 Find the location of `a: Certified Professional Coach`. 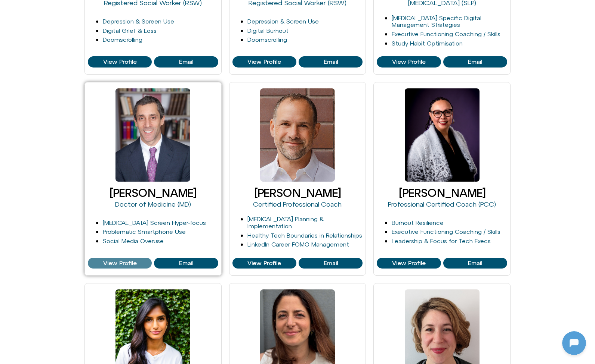

a: Certified Professional Coach is located at coordinates (297, 204).